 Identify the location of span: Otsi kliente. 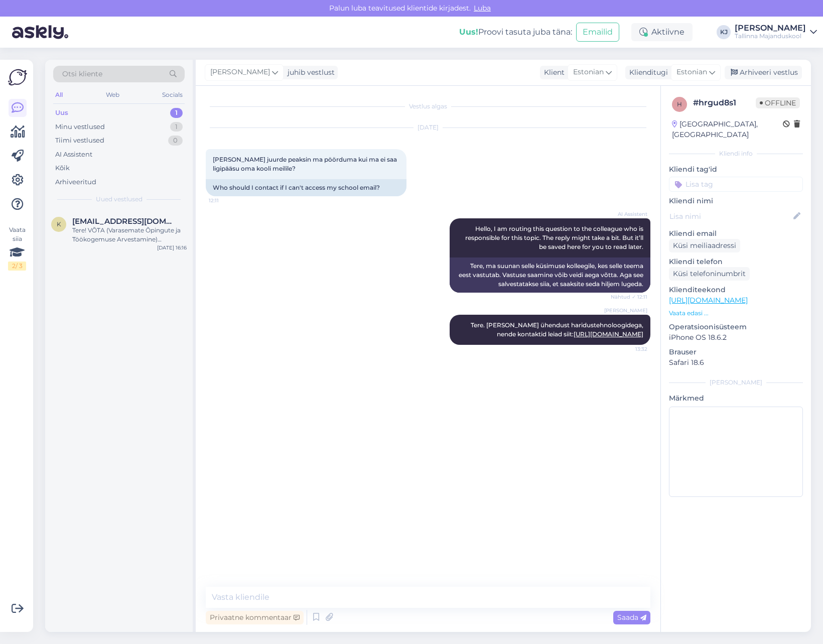
(82, 73).